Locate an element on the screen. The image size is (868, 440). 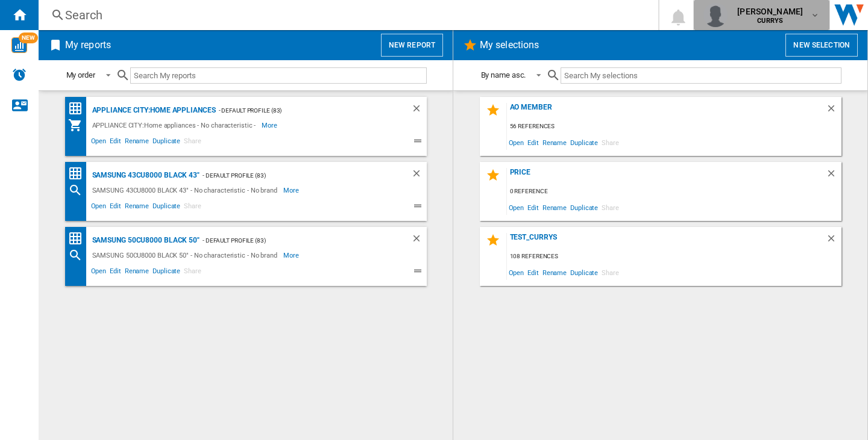
div: price is located at coordinates (665, 176).